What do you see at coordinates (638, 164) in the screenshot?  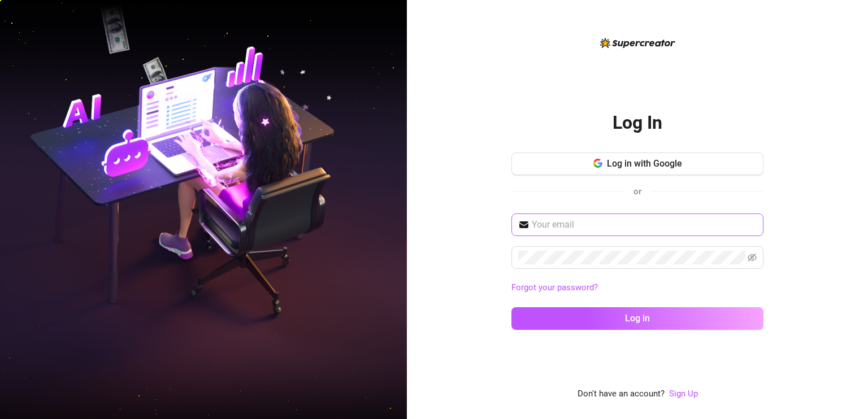 I see `button: Log in with Google` at bounding box center [638, 164].